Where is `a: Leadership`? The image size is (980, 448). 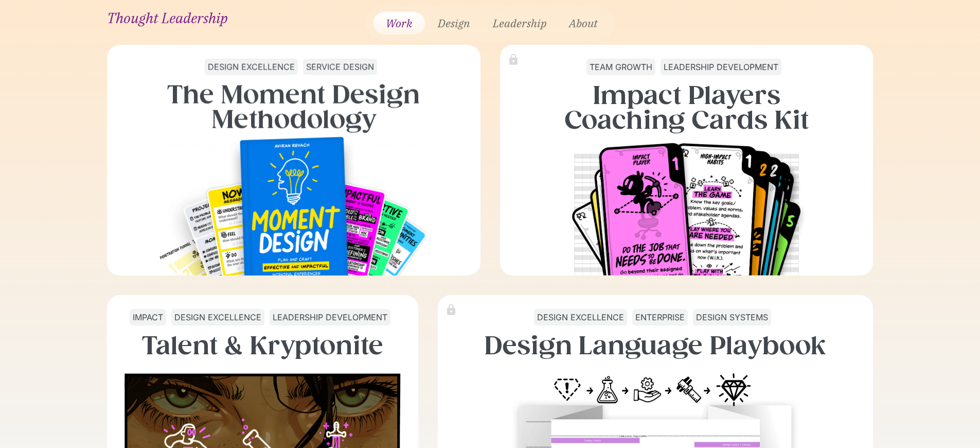 a: Leadership is located at coordinates (520, 23).